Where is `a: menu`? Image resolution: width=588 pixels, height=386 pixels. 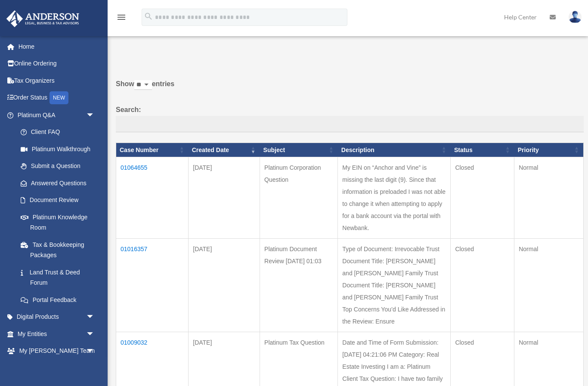
a: menu is located at coordinates (121, 18).